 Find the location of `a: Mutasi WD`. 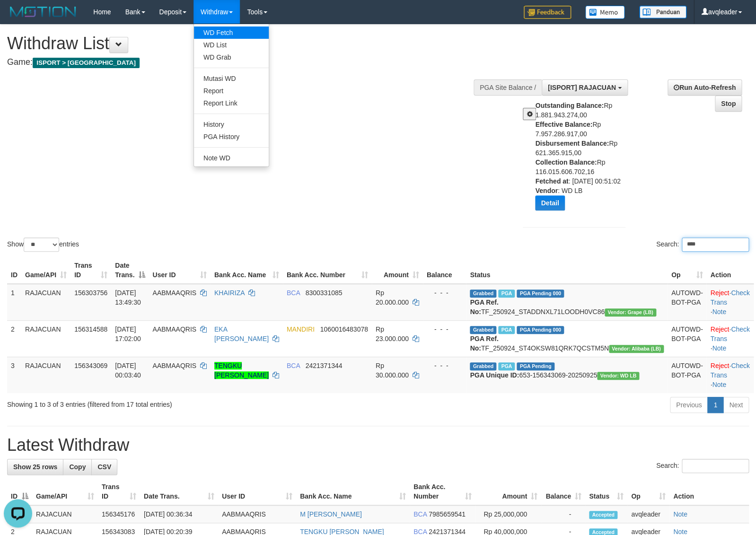

a: Mutasi WD is located at coordinates (232, 79).